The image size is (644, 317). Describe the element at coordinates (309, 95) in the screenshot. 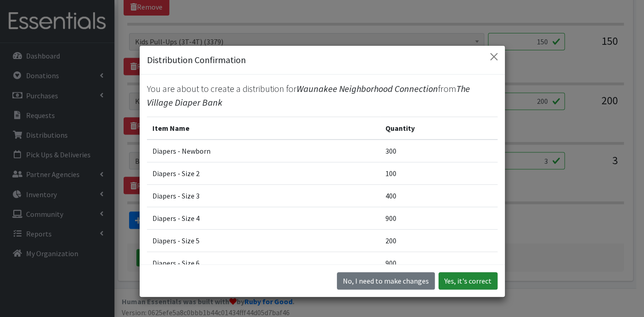

I see `span: The Village Diaper Bank` at that location.